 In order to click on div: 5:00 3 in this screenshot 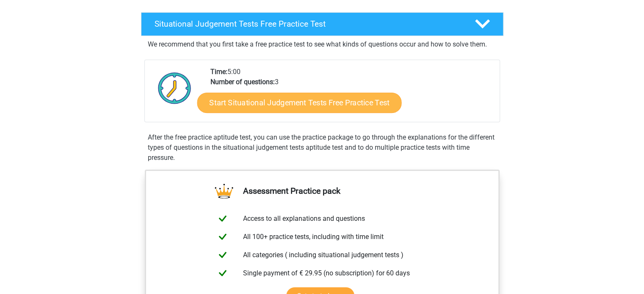, I will do `click(351, 95)`.